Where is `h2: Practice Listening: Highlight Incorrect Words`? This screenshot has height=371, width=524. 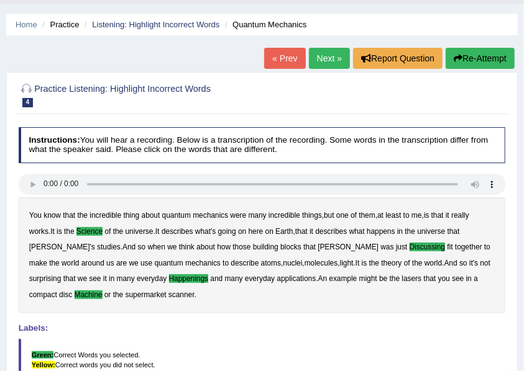 h2: Practice Listening: Highlight Incorrect Words is located at coordinates (170, 94).